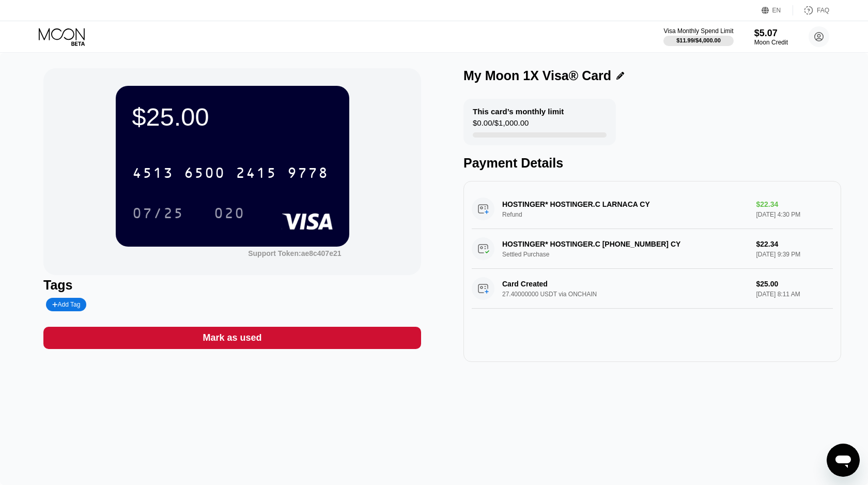 Image resolution: width=868 pixels, height=485 pixels. What do you see at coordinates (771, 36) in the screenshot?
I see `div: $5.07Moon Credit` at bounding box center [771, 36].